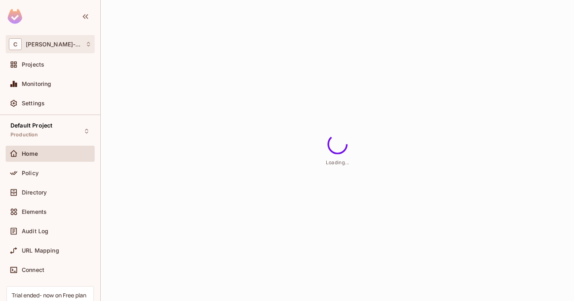 The height and width of the screenshot is (301, 574). Describe the element at coordinates (34, 192) in the screenshot. I see `span: Directory` at that location.